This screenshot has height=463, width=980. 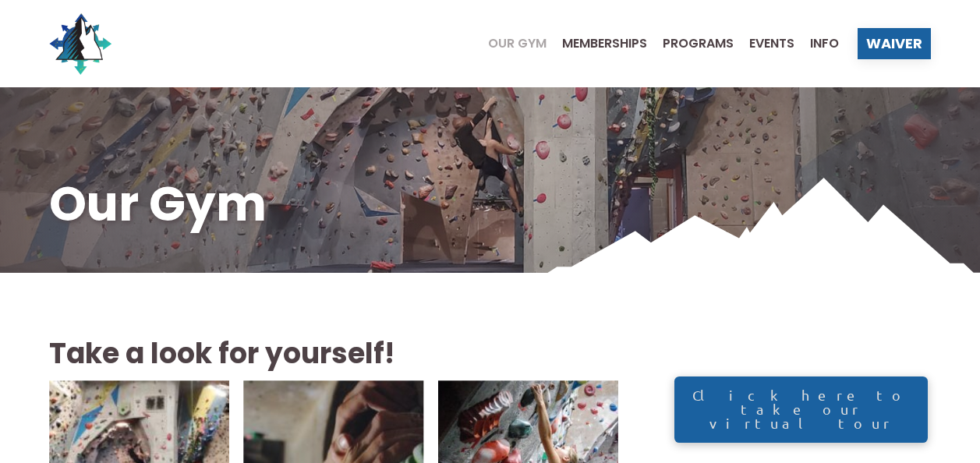 What do you see at coordinates (80, 44) in the screenshot?
I see `img: North Wall Logo` at bounding box center [80, 44].